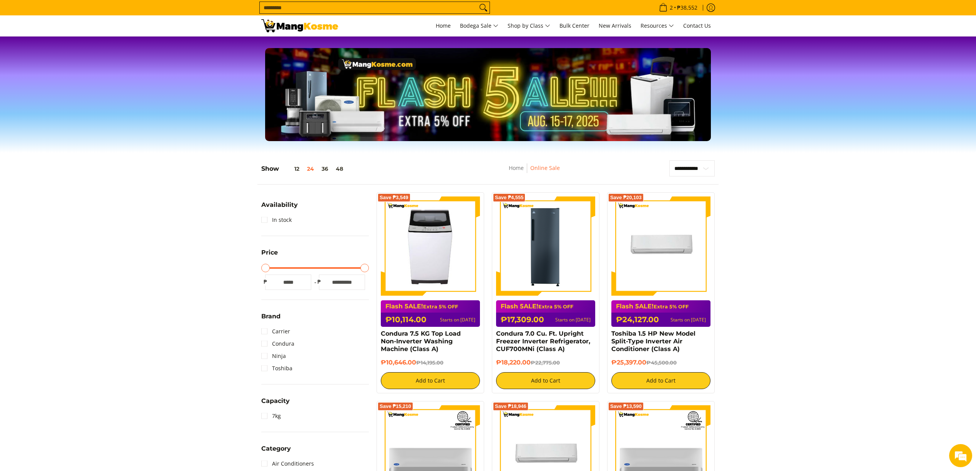 The width and height of the screenshot is (976, 471). I want to click on span: Contact Us, so click(697, 25).